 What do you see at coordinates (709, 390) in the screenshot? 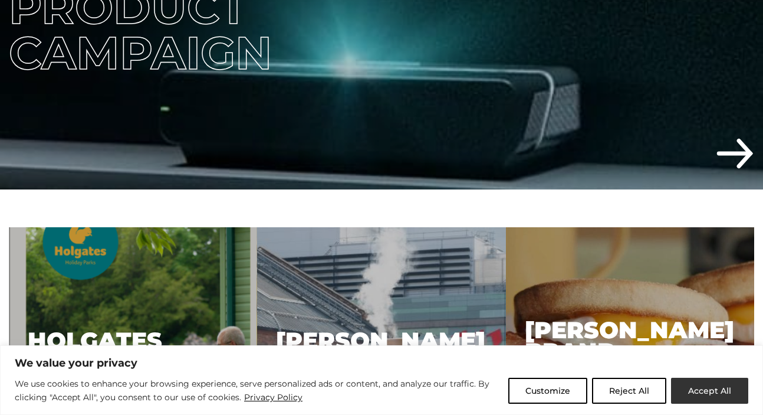
I see `button: Accept All` at bounding box center [709, 390].